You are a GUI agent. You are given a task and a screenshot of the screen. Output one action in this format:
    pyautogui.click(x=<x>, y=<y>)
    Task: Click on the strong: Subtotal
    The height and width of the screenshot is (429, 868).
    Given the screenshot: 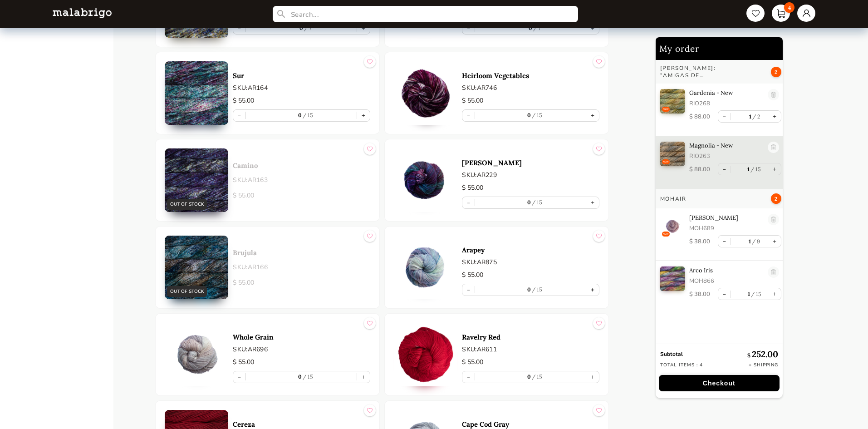 What is the action you would take?
    pyautogui.click(x=672, y=354)
    